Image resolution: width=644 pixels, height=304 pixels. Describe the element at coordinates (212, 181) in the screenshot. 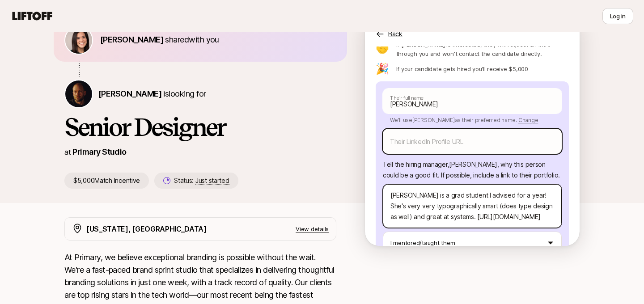

I see `span: Just started` at that location.